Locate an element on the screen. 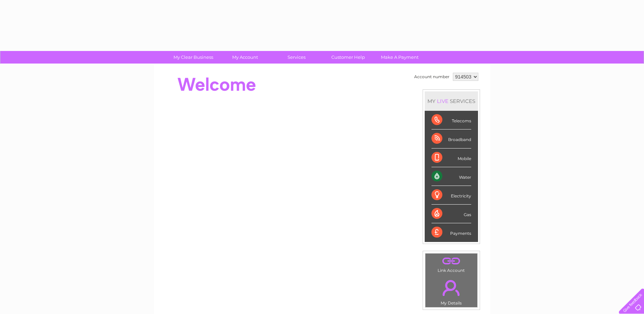 The height and width of the screenshot is (314, 644). div: Telecoms is located at coordinates (451, 120).